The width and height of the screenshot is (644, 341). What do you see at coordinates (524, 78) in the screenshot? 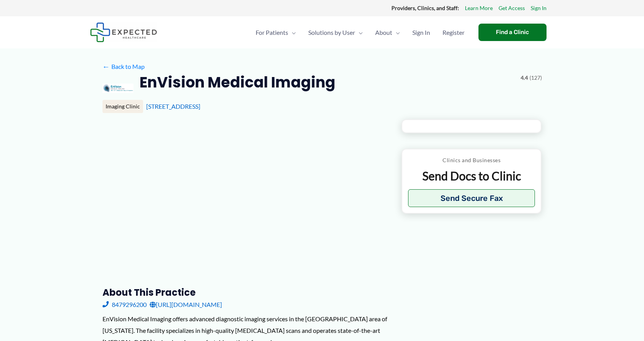
I see `span: 4.4` at bounding box center [524, 78].